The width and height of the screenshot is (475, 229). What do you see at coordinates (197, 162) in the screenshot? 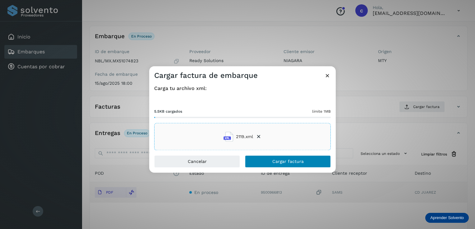
I see `span: Cancelar` at bounding box center [197, 162].